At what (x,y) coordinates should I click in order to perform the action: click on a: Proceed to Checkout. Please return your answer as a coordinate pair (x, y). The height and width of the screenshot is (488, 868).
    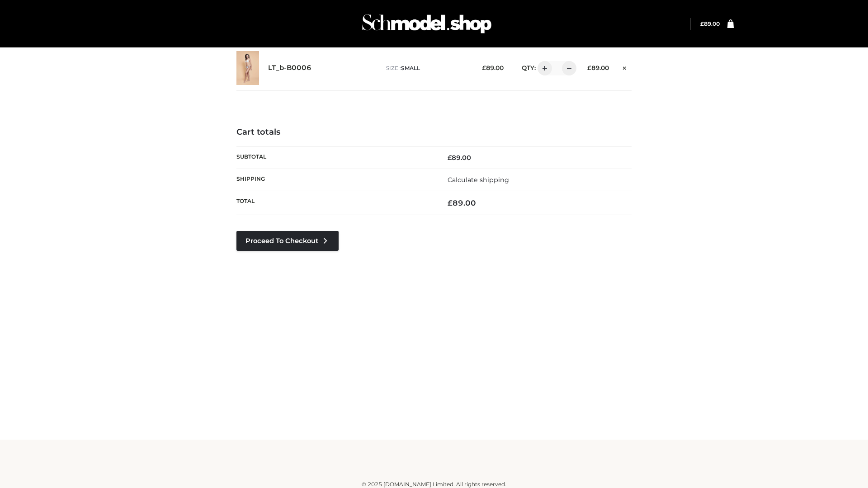
    Looking at the image, I should click on (288, 240).